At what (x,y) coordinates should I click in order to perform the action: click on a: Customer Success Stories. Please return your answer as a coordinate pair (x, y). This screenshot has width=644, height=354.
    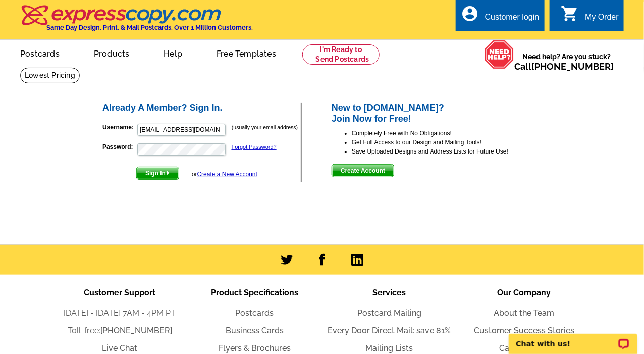
    Looking at the image, I should click on (524, 330).